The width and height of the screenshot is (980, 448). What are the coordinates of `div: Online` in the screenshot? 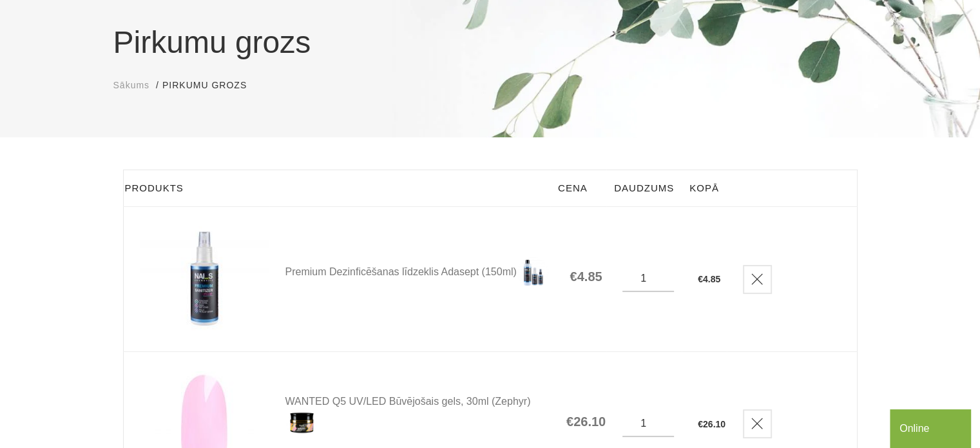 It's located at (41, 22).